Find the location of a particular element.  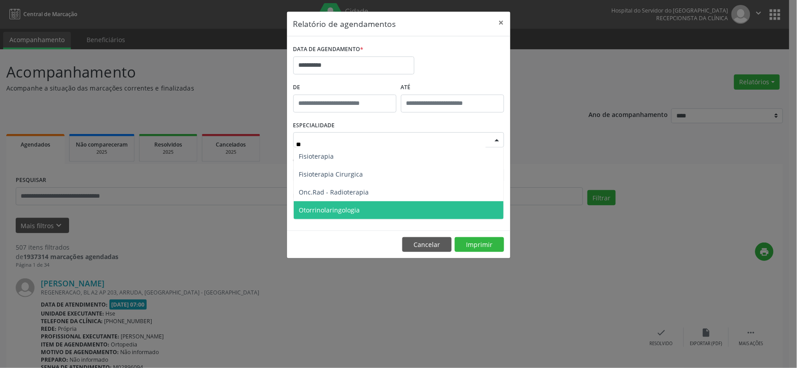

h5: Relatório de agendamentos is located at coordinates (345, 24).